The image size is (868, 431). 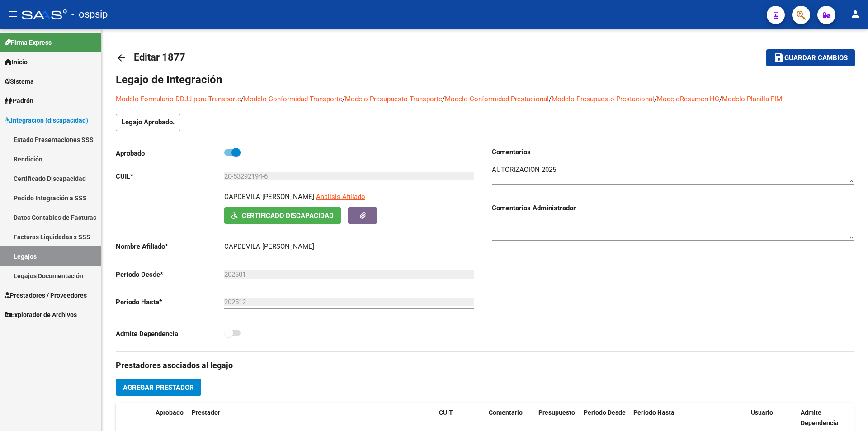 What do you see at coordinates (752, 99) in the screenshot?
I see `a: Modelo Planilla FIM` at bounding box center [752, 99].